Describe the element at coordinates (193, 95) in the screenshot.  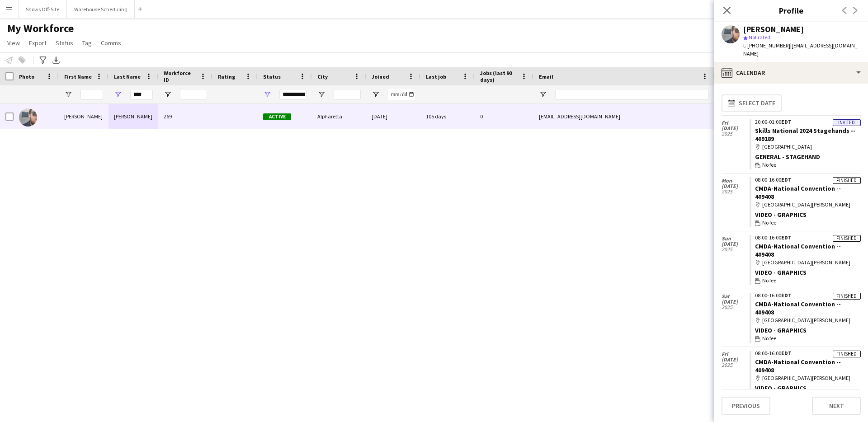
I see `input: Workforce ID Filter Input` at that location.